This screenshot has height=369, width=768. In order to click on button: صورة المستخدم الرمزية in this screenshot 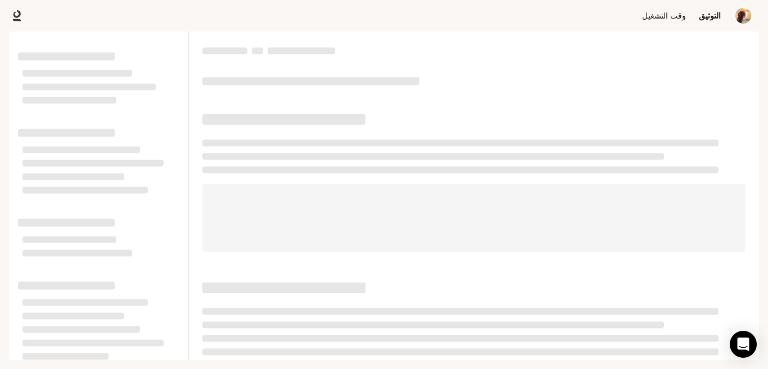, I will do `click(743, 16)`.